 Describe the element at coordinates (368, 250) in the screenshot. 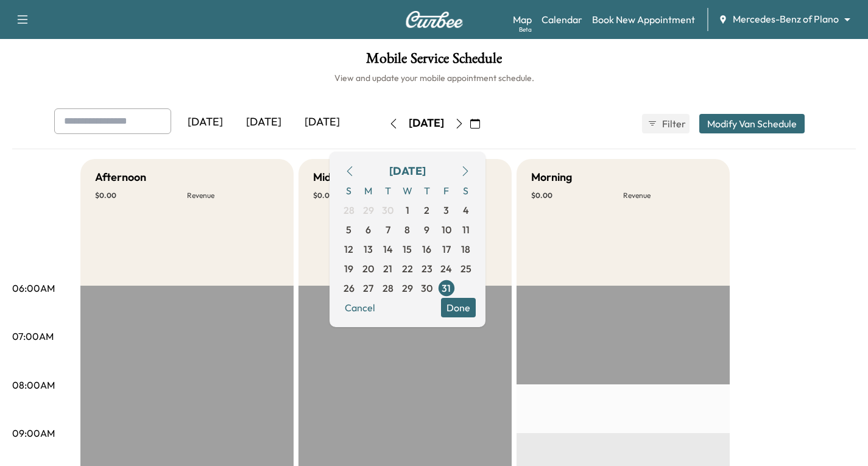

I see `span: 13` at that location.